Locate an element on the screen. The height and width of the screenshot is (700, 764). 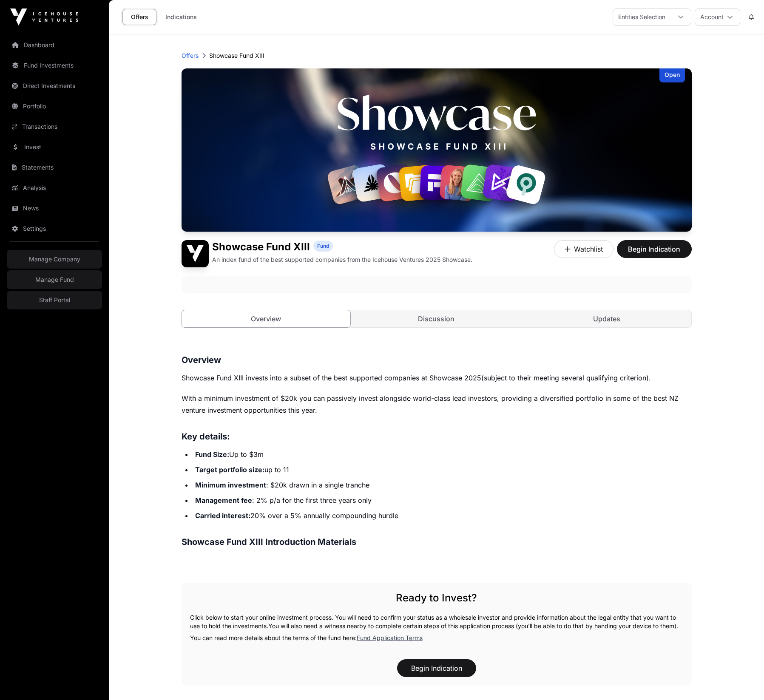
a: Updates is located at coordinates (607, 319).